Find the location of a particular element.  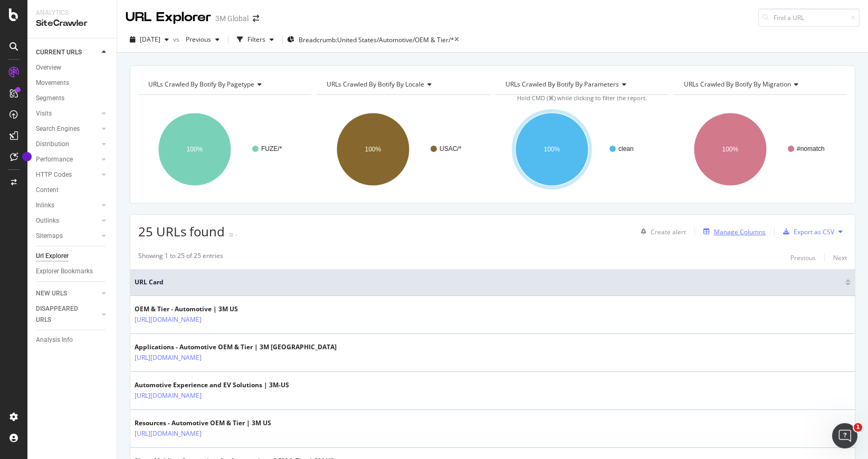

a: Visits is located at coordinates (67, 114).